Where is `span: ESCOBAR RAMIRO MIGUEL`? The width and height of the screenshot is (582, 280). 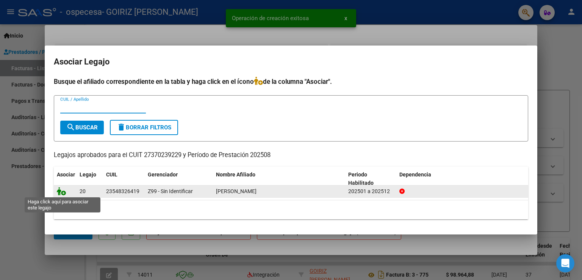 span: ESCOBAR RAMIRO MIGUEL is located at coordinates (236, 191).